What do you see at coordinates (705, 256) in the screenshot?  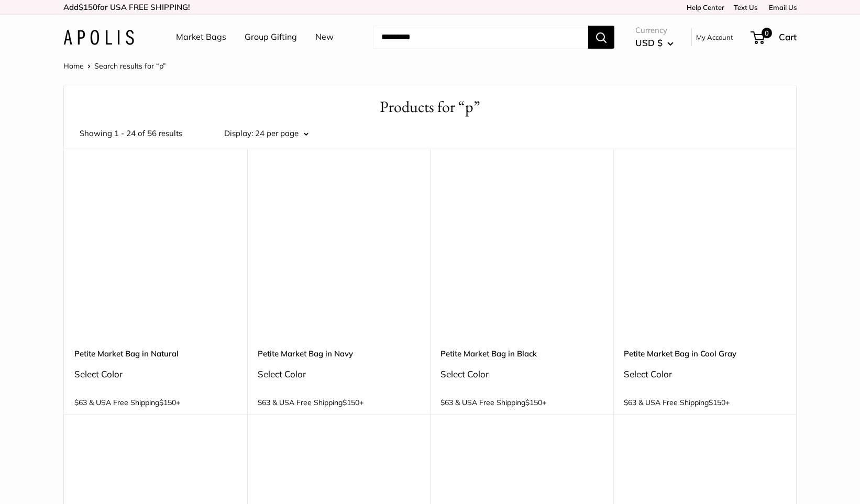 I see `a: Petite Market Bag in Cool GrayPetite Market Bag in Cool Gray` at bounding box center [705, 256].